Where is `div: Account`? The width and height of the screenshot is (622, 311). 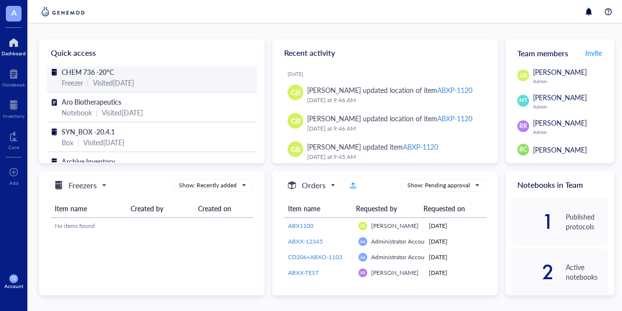
div: Account is located at coordinates (14, 286).